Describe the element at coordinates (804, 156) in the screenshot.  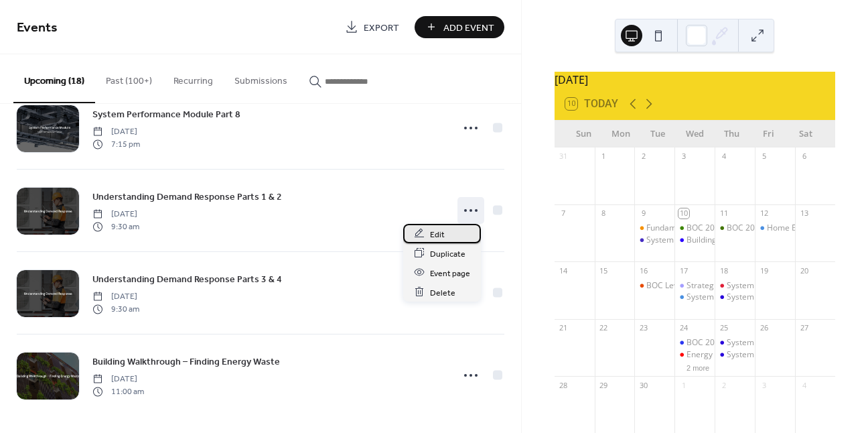
I see `div: 6` at that location.